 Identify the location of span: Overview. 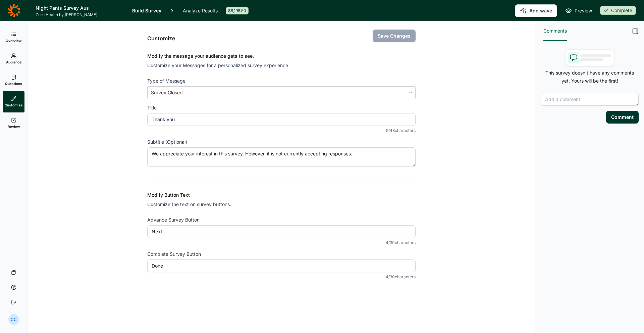
(14, 41).